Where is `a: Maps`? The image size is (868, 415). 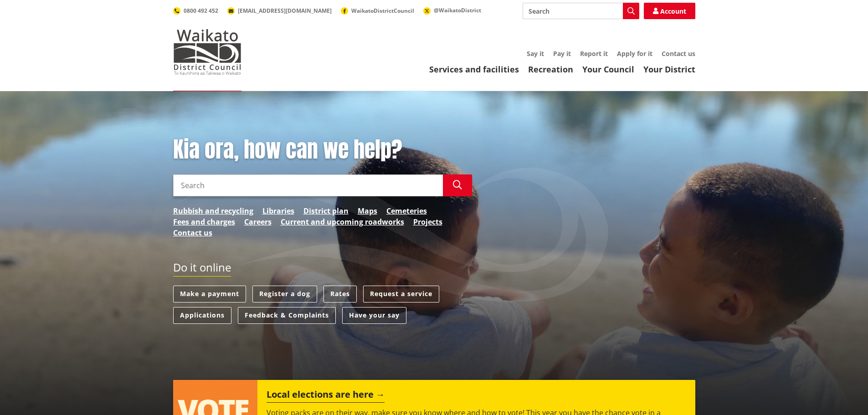
a: Maps is located at coordinates (367, 211).